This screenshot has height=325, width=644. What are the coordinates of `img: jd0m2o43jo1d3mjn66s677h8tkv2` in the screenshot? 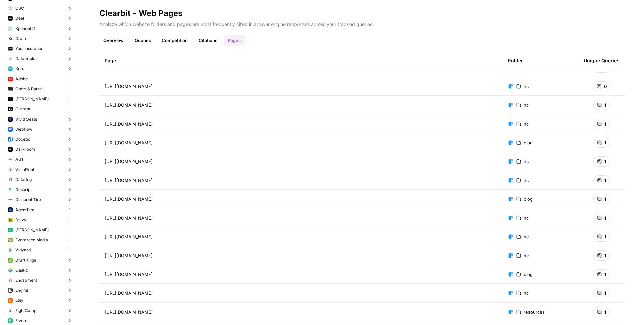 It's located at (10, 160).